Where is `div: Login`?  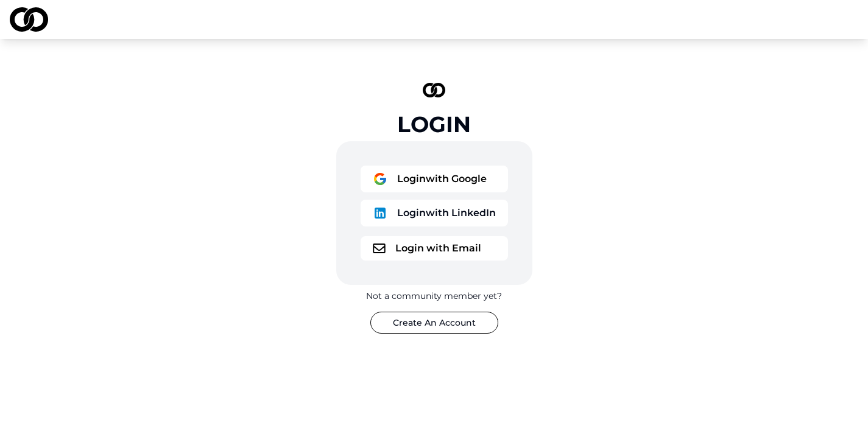
div: Login is located at coordinates (434, 124).